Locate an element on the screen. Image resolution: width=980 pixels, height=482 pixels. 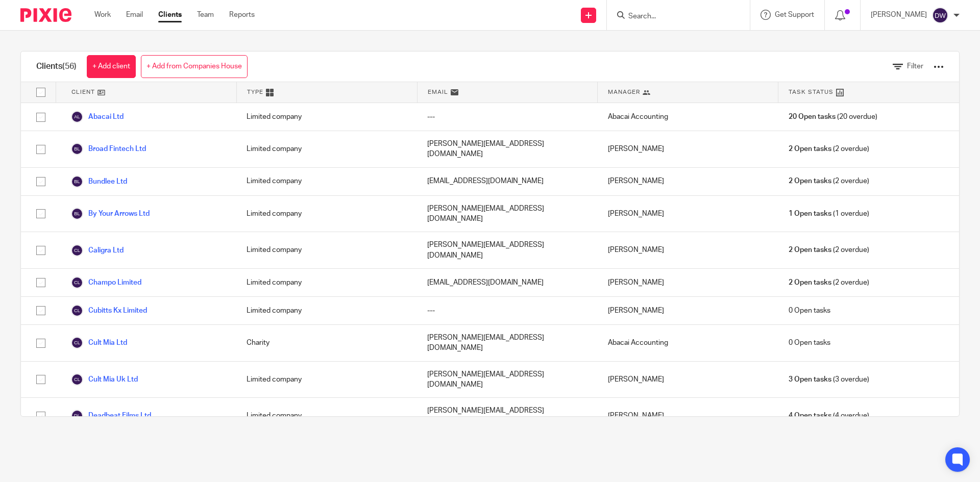
span: (4 overdue) is located at coordinates (829, 416).